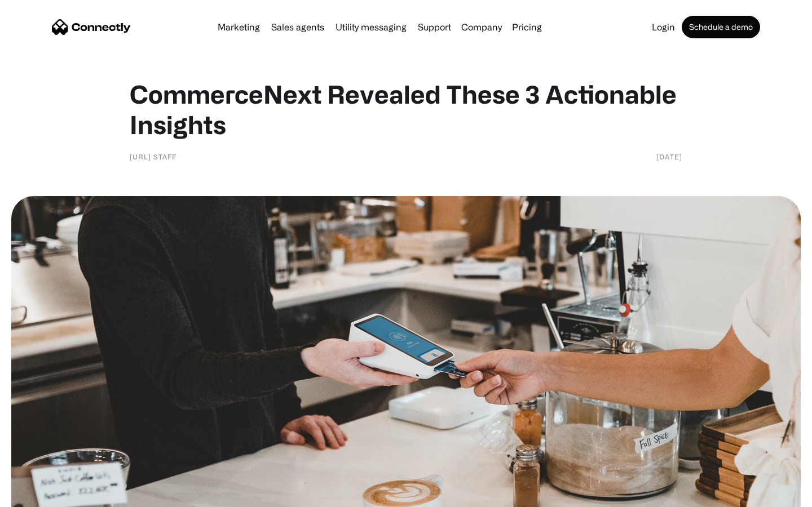 The height and width of the screenshot is (507, 812). Describe the element at coordinates (482, 27) in the screenshot. I see `div: Company` at that location.